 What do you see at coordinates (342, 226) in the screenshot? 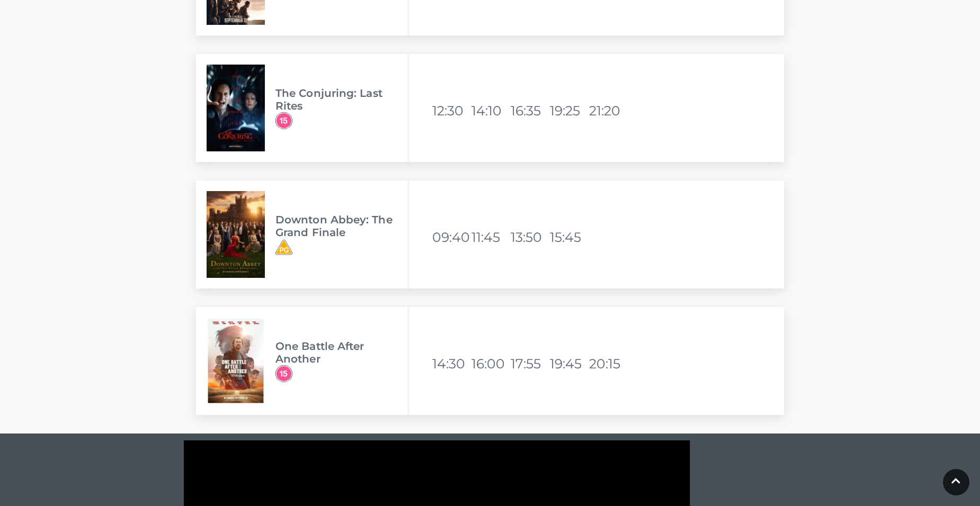
I see `h3: Downton Abbey: The Grand Finale` at bounding box center [342, 226].